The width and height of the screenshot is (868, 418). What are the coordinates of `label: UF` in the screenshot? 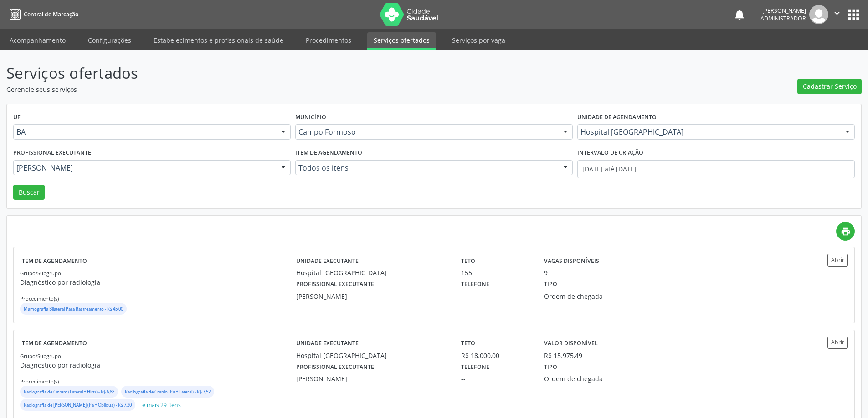 It's located at (17, 117).